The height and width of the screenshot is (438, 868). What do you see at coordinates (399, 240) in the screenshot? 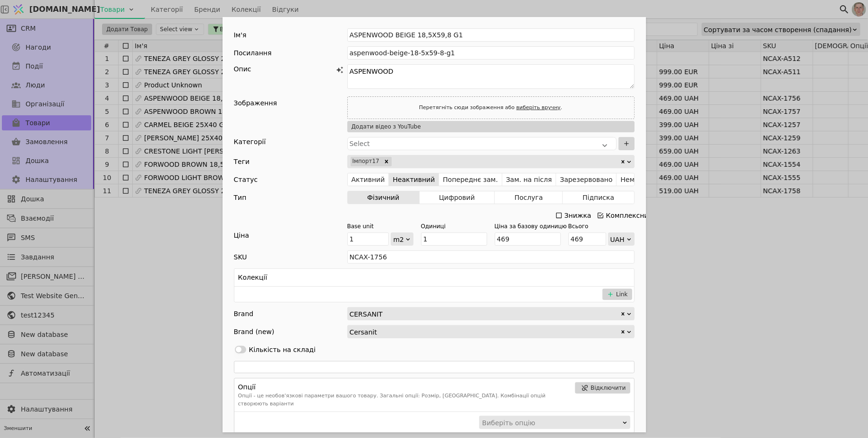
I see `div: m2` at bounding box center [399, 240].